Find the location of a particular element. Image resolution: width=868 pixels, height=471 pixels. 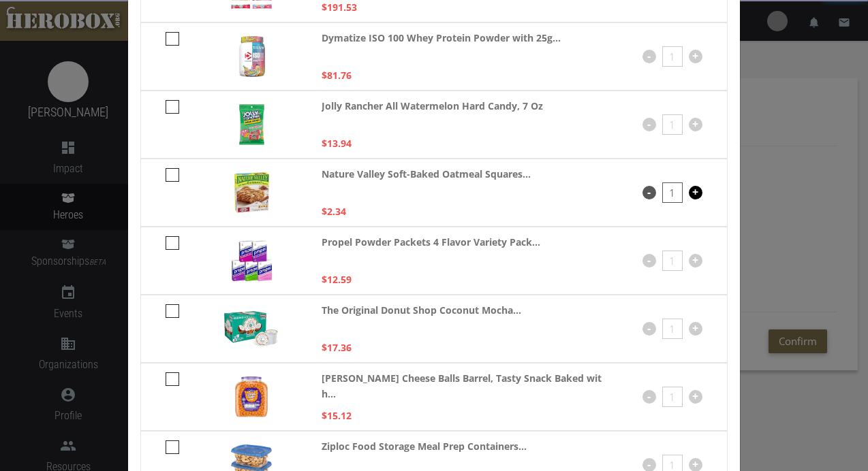

strong: The Original Donut Shop Coconut Mocha... is located at coordinates (421, 310).